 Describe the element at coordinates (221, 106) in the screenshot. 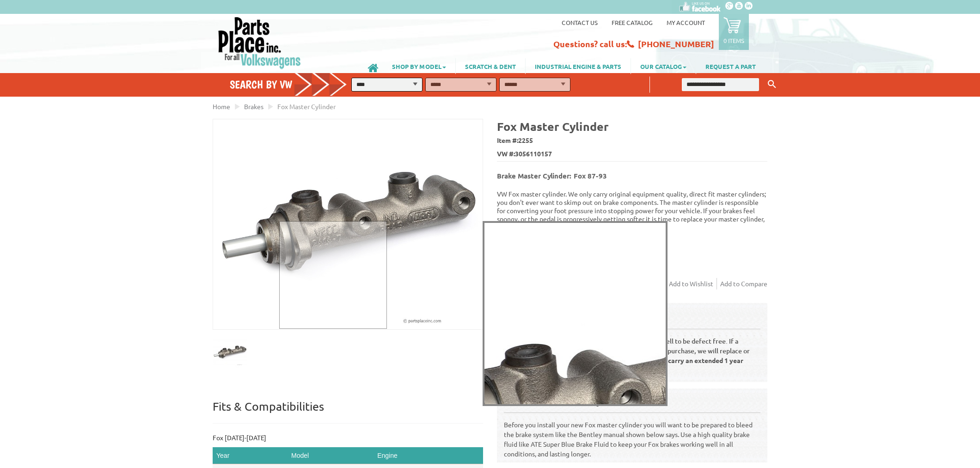

I see `a: Home` at that location.